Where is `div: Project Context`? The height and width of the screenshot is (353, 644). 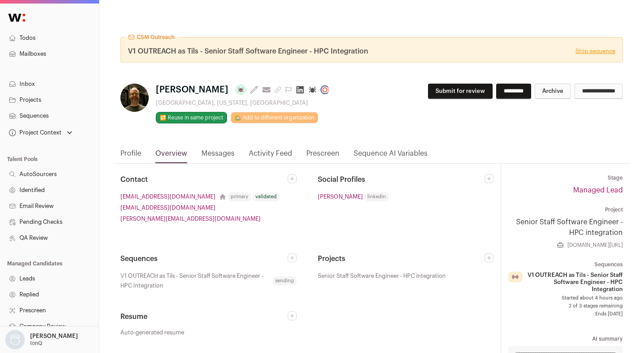 div: Project Context is located at coordinates (34, 132).